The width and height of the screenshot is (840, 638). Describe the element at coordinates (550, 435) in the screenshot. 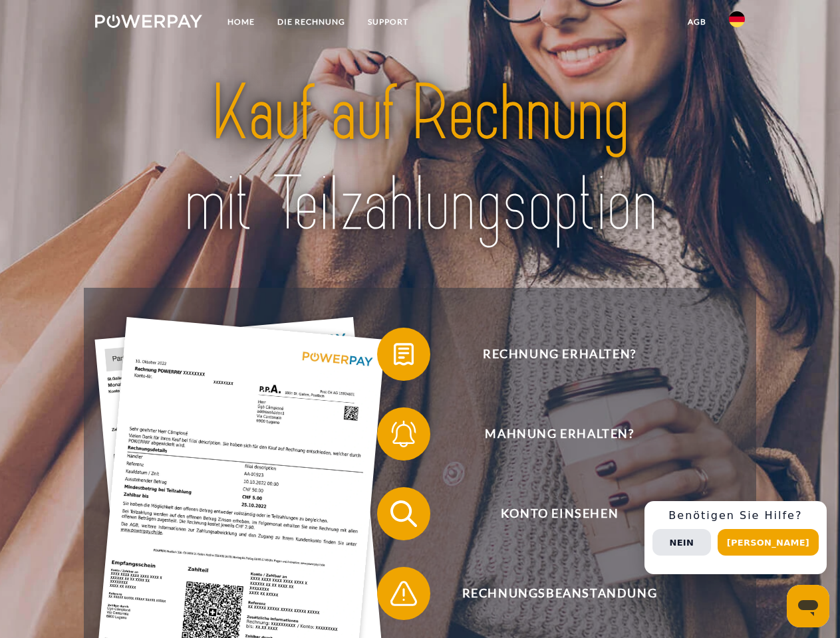

I see `button: Mahnung erhalten?` at that location.